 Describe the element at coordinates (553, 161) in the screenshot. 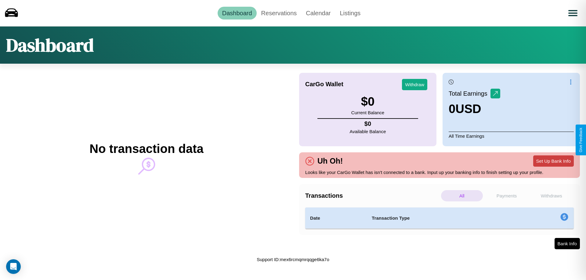

I see `button: Set Up Bank Info` at that location.